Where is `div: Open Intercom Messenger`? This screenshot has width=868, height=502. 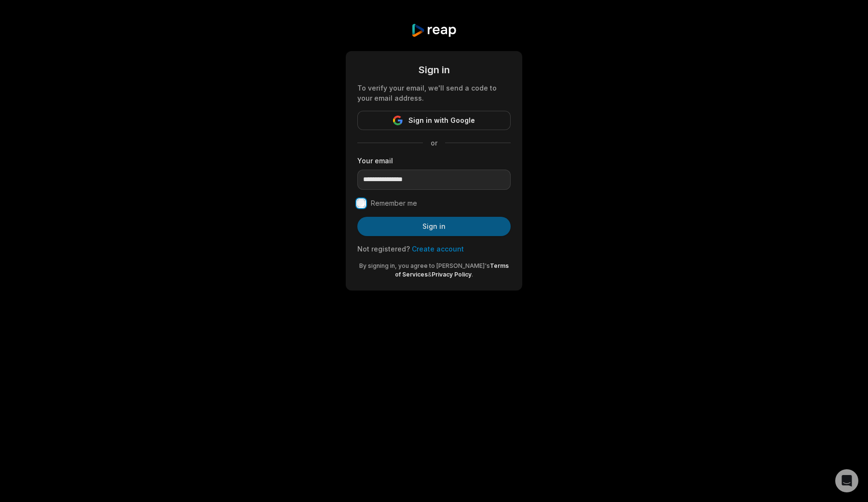
div: Open Intercom Messenger is located at coordinates (847, 481).